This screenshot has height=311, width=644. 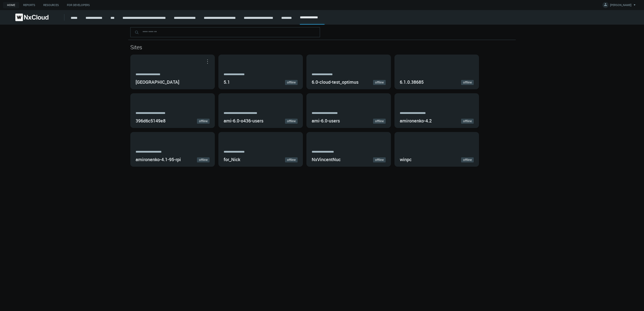 What do you see at coordinates (51, 5) in the screenshot?
I see `a: Resources` at bounding box center [51, 5].